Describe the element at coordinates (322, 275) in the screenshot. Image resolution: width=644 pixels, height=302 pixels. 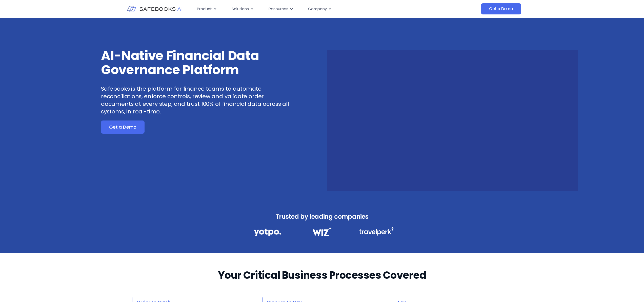
I see `h2: Your Critical Business Processes Covered​​` at that location.